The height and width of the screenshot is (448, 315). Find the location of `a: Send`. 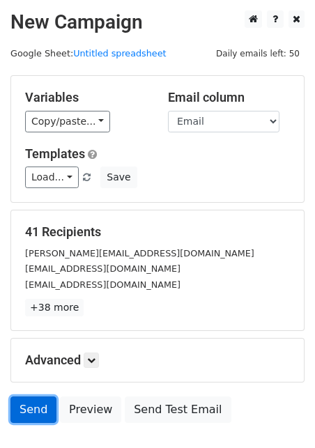

a: Send is located at coordinates (33, 410).